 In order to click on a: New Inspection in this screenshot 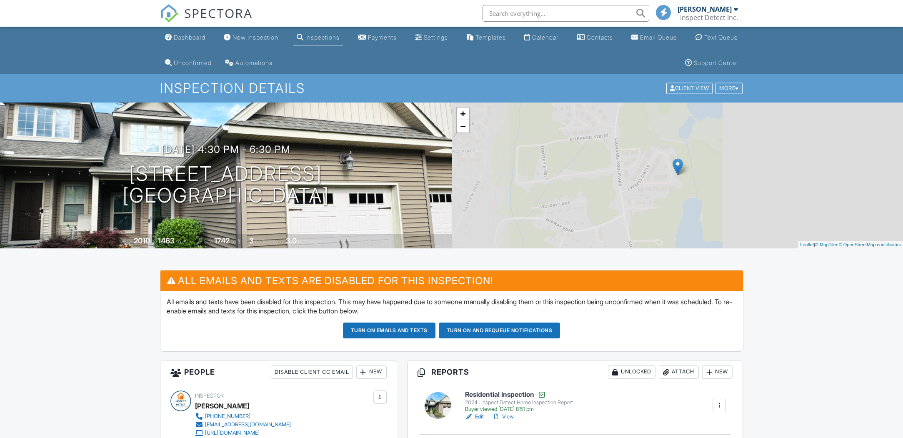, I will do `click(251, 38)`.